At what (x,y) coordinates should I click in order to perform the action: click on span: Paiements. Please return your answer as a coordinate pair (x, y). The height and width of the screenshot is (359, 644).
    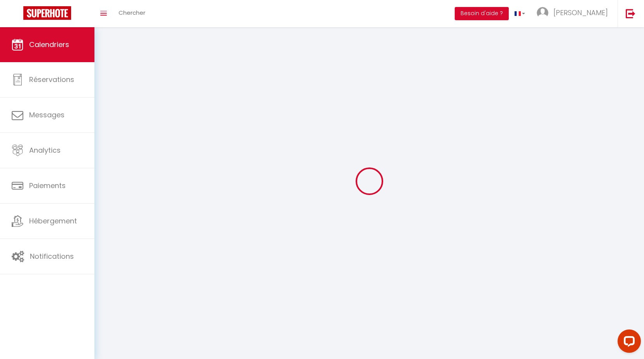
    Looking at the image, I should click on (47, 185).